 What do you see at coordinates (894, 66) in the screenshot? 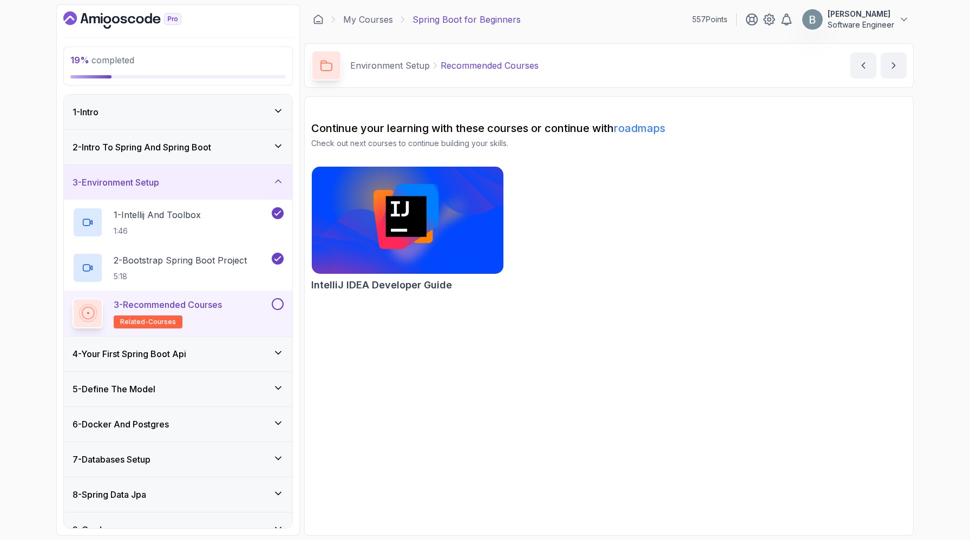
I see `button: next content` at bounding box center [894, 66].